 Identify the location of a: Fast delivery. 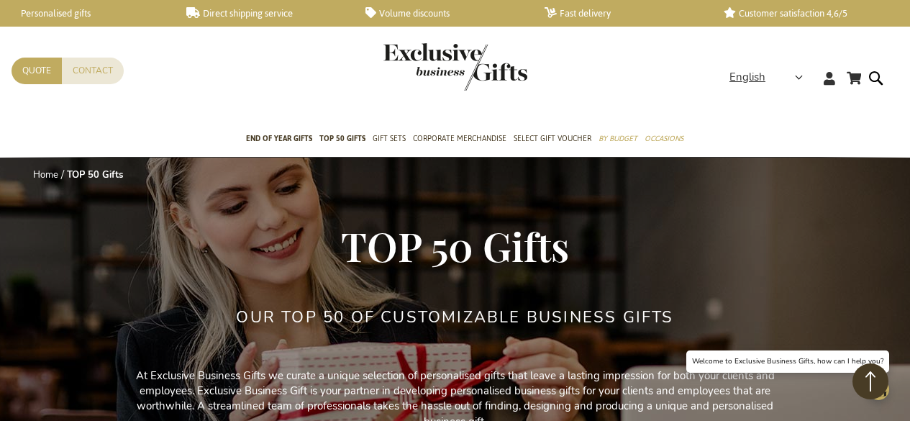
(622, 13).